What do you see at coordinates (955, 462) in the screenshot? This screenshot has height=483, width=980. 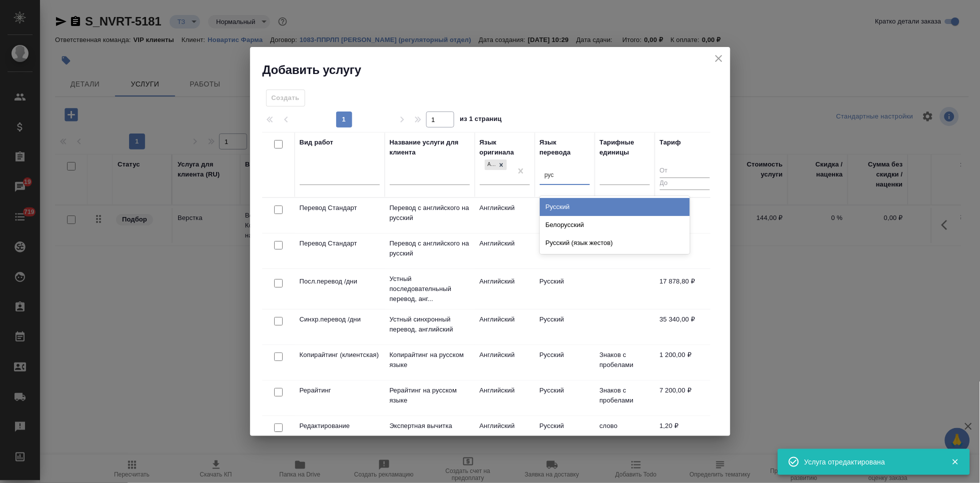 I see `button: Закрыть` at bounding box center [955, 462].